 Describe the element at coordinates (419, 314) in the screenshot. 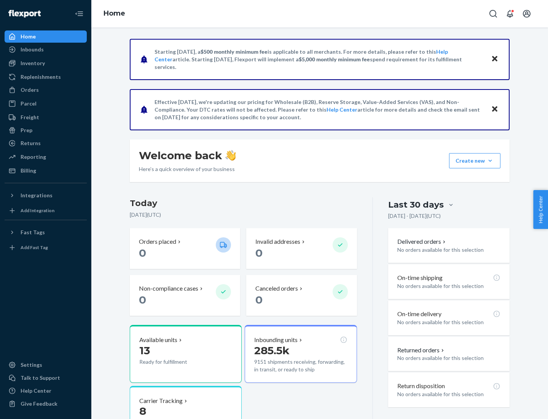

I see `p: On-time delivery` at that location.